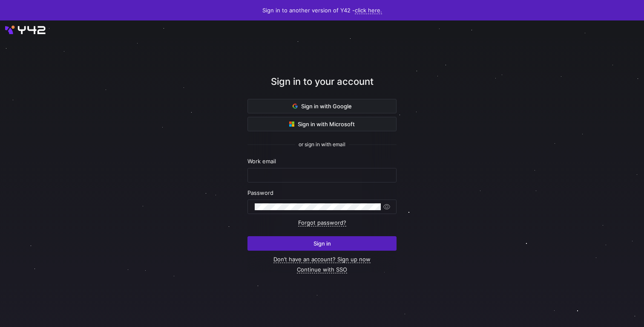 The image size is (644, 327). What do you see at coordinates (322, 106) in the screenshot?
I see `button: Sign in with Google` at bounding box center [322, 106].